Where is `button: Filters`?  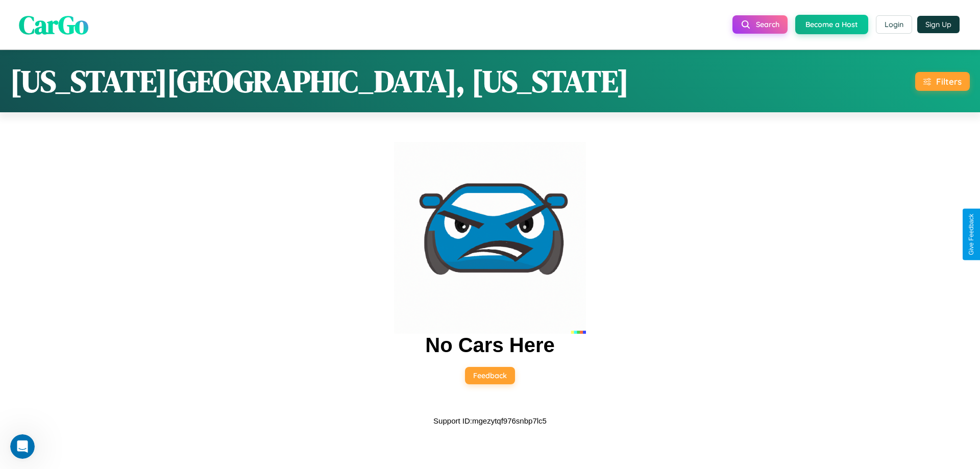 button: Filters is located at coordinates (942, 81).